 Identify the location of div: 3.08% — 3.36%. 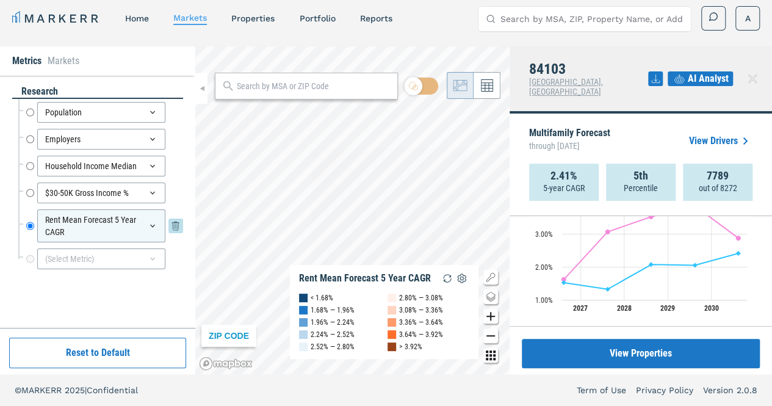
(421, 310).